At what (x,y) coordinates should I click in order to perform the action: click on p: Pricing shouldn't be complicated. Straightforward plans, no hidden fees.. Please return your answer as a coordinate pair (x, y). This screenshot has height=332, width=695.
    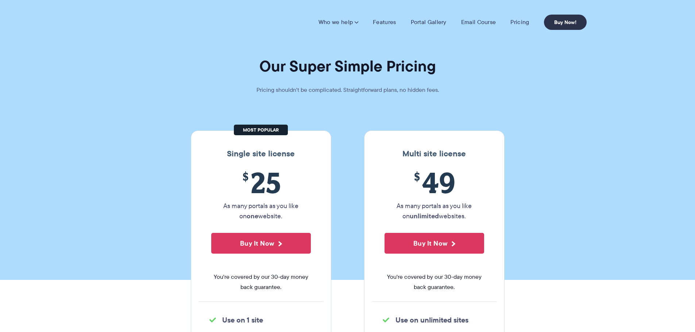
    Looking at the image, I should click on (347, 90).